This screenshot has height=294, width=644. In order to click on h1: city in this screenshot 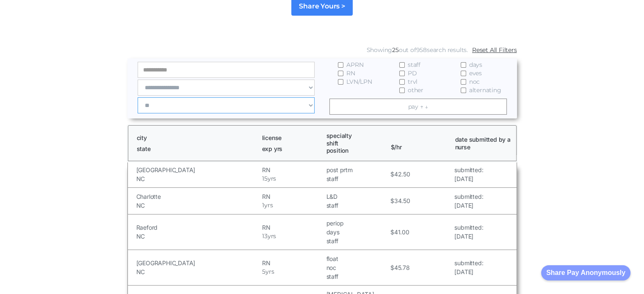, I will do `click(196, 138)`.